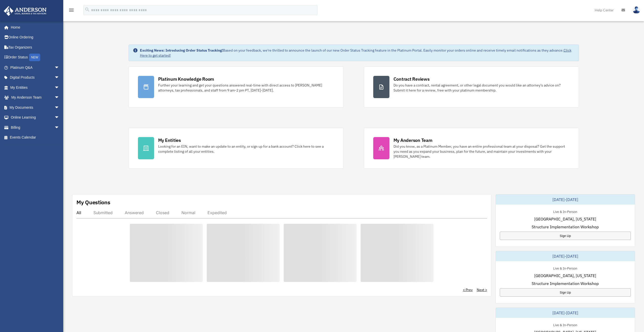  Describe the element at coordinates (72, 10) in the screenshot. I see `i: menu` at that location.